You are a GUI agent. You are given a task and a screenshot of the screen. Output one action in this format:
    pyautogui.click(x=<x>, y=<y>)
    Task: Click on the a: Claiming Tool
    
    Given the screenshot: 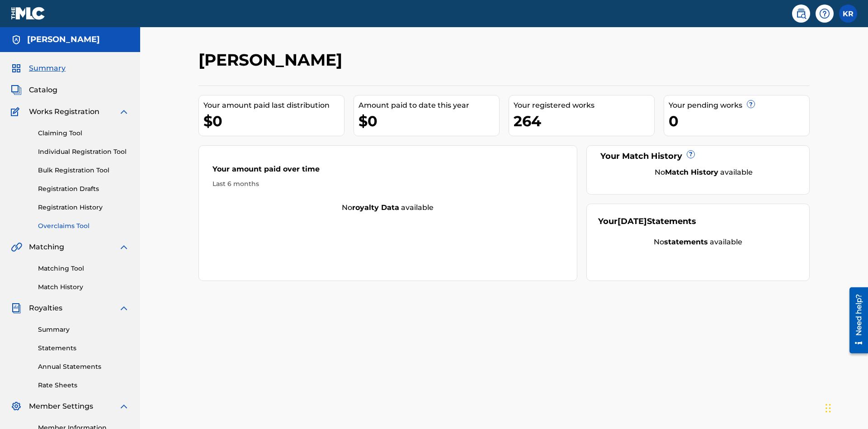 What is the action you would take?
    pyautogui.click(x=84, y=133)
    